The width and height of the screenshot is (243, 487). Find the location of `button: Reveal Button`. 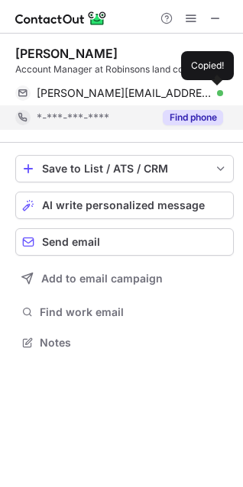

button: Reveal Button is located at coordinates (192, 118).